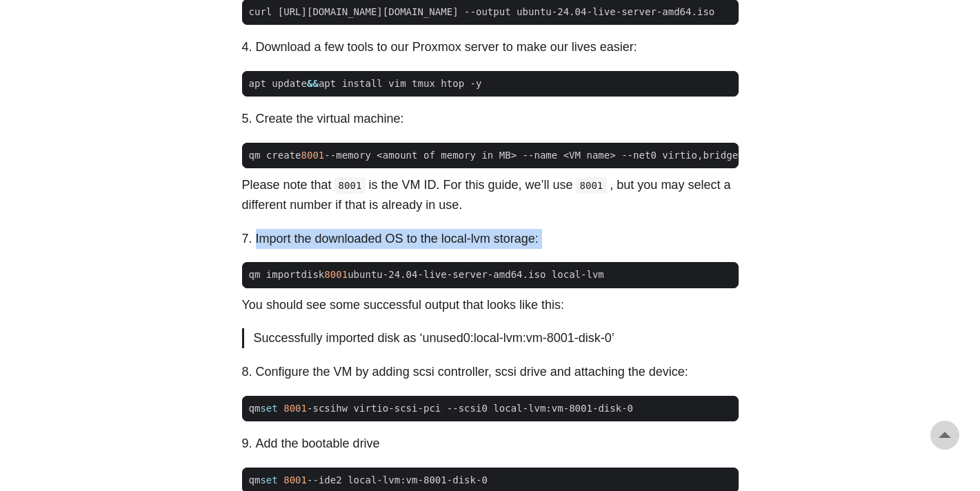 This screenshot has height=491, width=980. Describe the element at coordinates (498, 47) in the screenshot. I see `li: Download a few tools to our Proxmox server to make our lives easier:` at that location.